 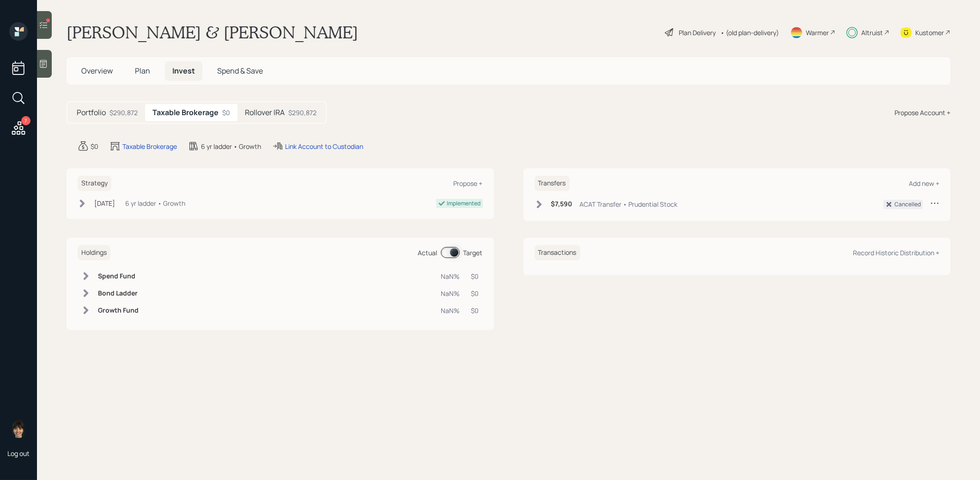 I want to click on div: • (old plan-delivery), so click(x=749, y=33).